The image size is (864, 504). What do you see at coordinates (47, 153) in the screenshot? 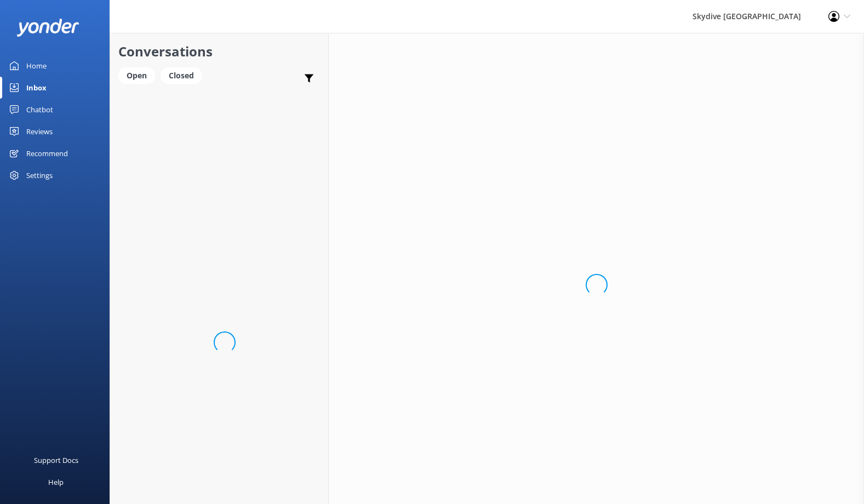
I see `div: Recommend` at bounding box center [47, 153].